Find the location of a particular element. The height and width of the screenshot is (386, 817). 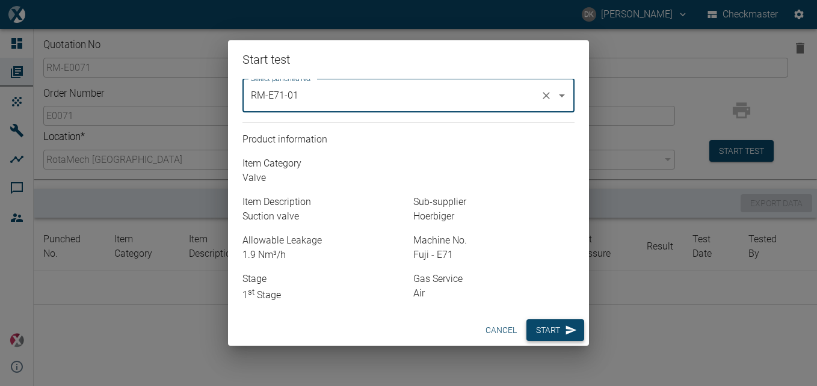

span: 1 is located at coordinates (248, 295).